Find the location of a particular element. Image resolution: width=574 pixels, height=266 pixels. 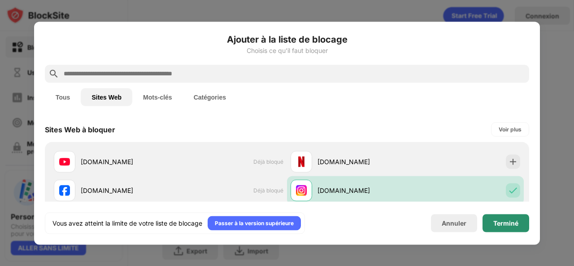

button: Sites Web is located at coordinates (106, 97).